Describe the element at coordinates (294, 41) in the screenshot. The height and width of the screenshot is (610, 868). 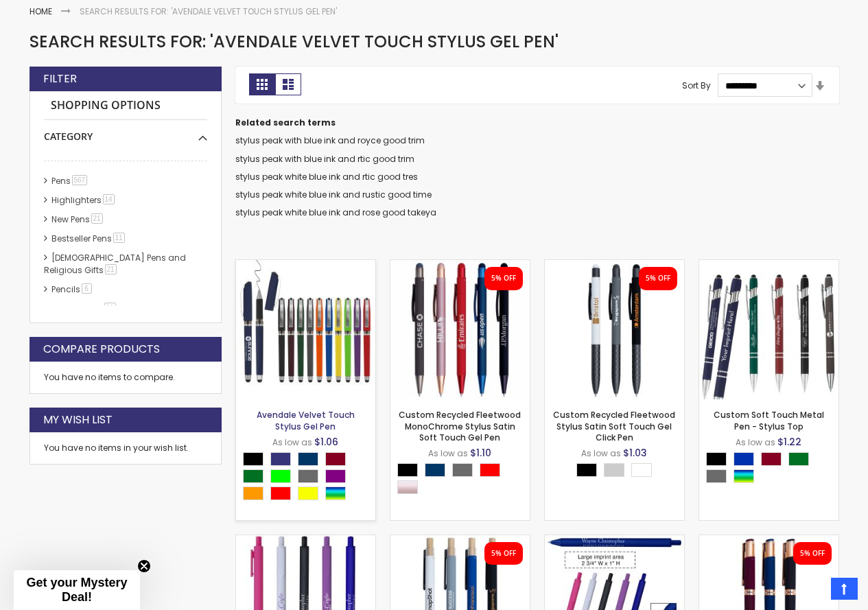
I see `span: Search results for: 'Avendale Velvet Touch Stylus Gel Pen'` at that location.